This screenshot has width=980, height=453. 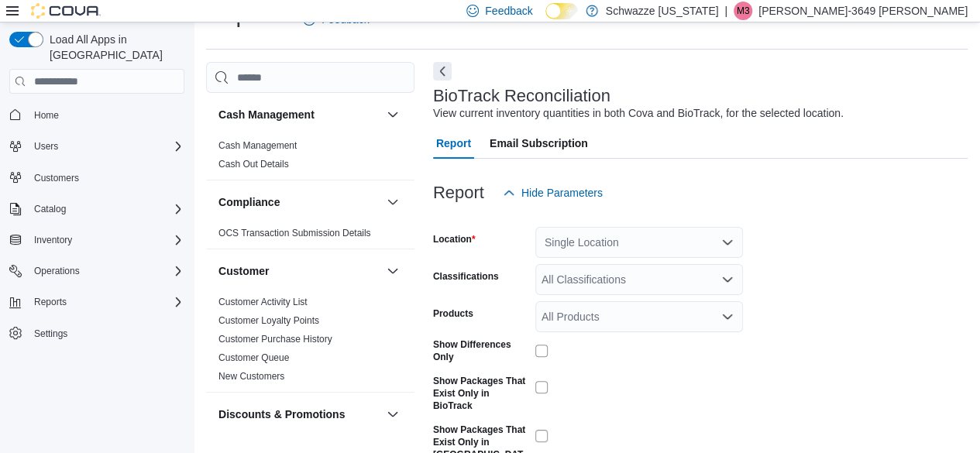 What do you see at coordinates (266, 114) in the screenshot?
I see `h3: Cash Management` at bounding box center [266, 114].